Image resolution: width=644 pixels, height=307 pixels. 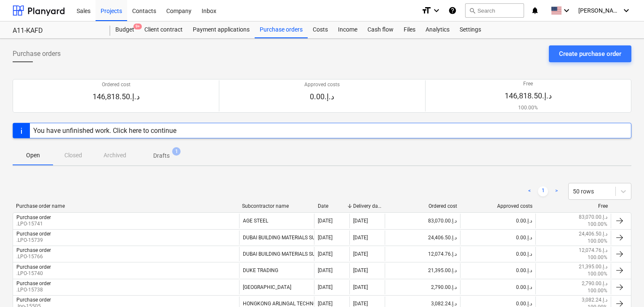 I want to click on p: 83,070.00د.إ.‏, so click(x=593, y=217).